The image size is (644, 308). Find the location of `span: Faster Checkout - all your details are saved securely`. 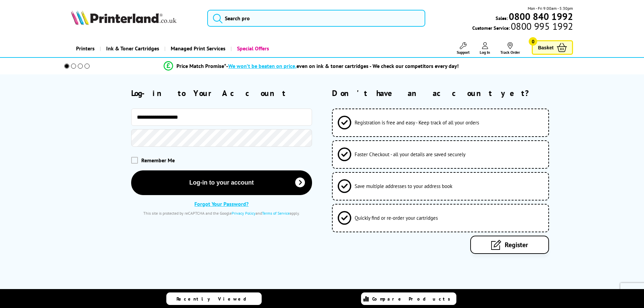

span: Faster Checkout - all your details are saved securely is located at coordinates (410, 154).